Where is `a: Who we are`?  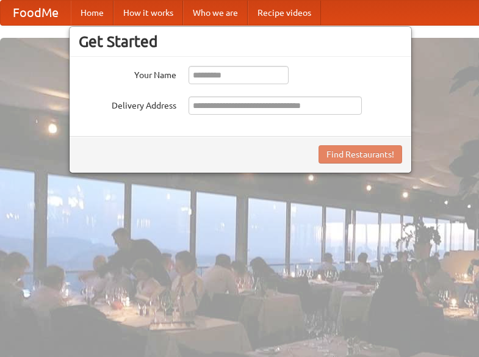
a: Who we are is located at coordinates (215, 13).